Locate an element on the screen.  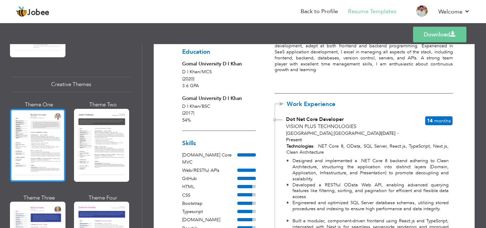
div: Web/RESTful APIs is located at coordinates (210, 171).